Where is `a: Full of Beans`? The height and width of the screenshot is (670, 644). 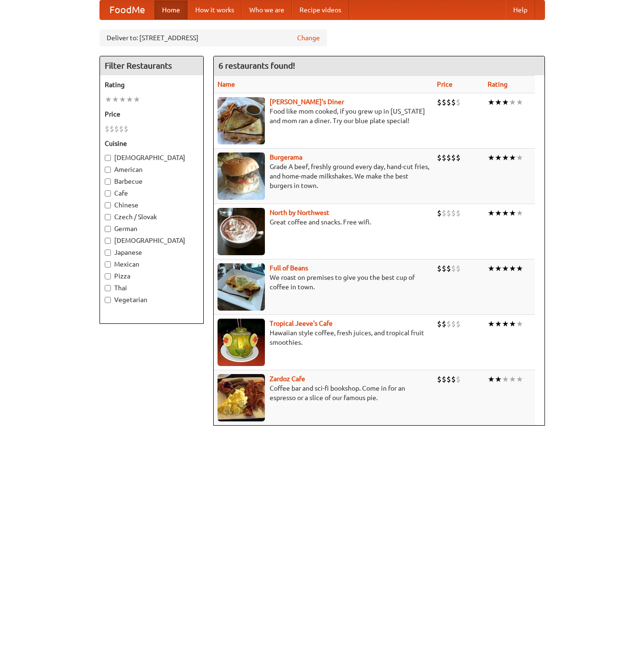
a: Full of Beans is located at coordinates (289, 268).